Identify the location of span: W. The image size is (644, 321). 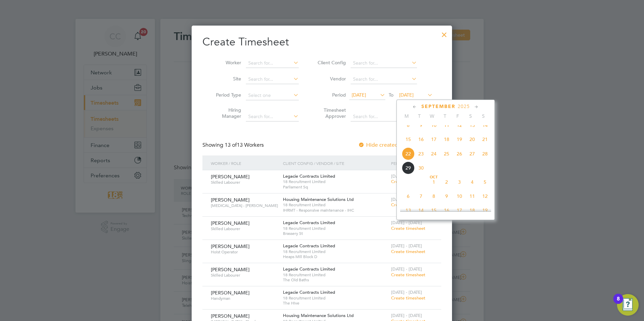
(432, 116).